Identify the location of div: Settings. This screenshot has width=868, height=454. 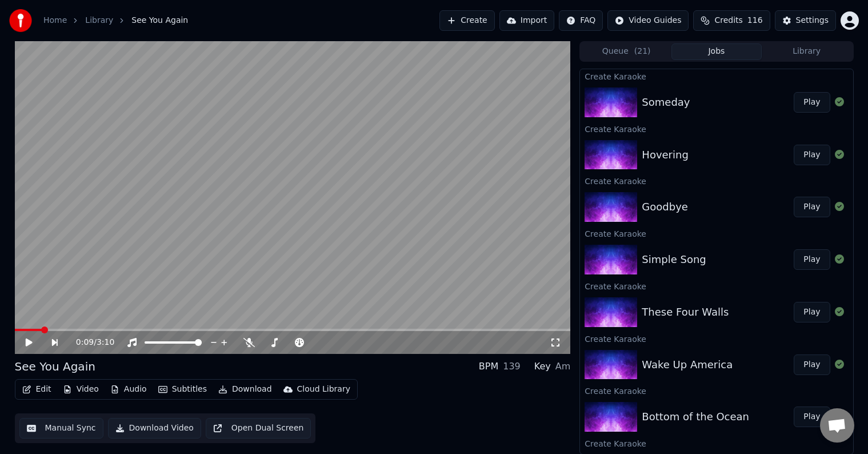
(812, 21).